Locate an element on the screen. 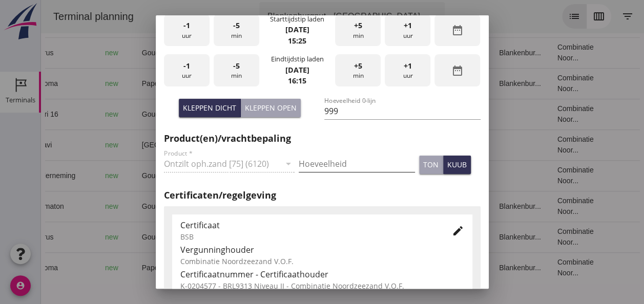  span: +1 is located at coordinates (408, 26).